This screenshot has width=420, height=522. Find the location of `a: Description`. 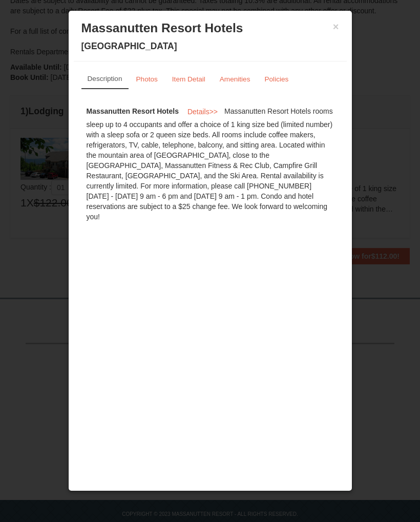

a: Description is located at coordinates (105, 79).